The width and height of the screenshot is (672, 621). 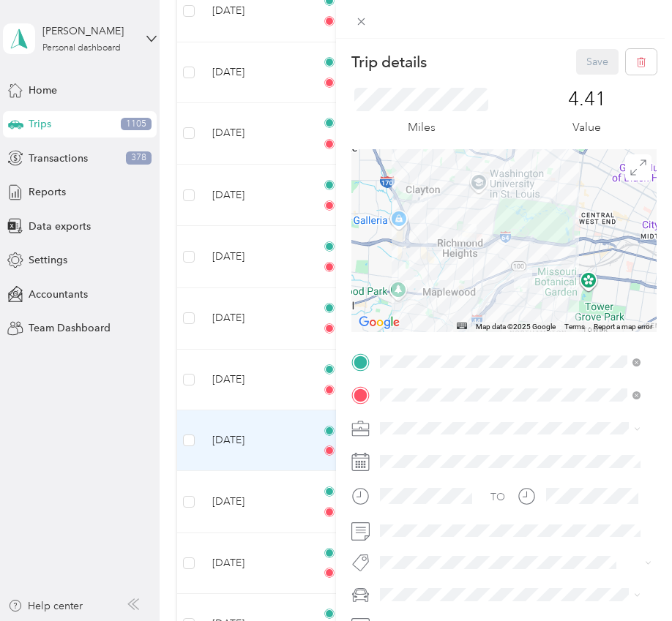 What do you see at coordinates (462, 325) in the screenshot?
I see `button: Keyboard shortcuts` at bounding box center [462, 325].